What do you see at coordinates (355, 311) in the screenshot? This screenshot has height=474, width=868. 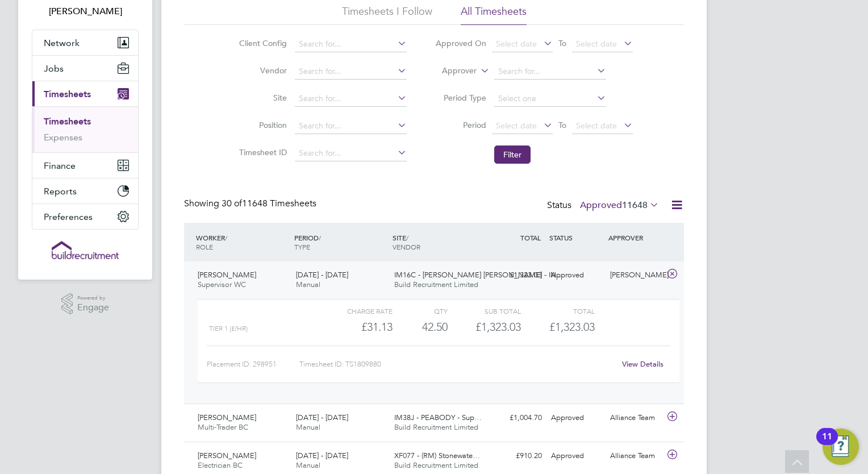 I see `div: Charge rate` at bounding box center [355, 311].